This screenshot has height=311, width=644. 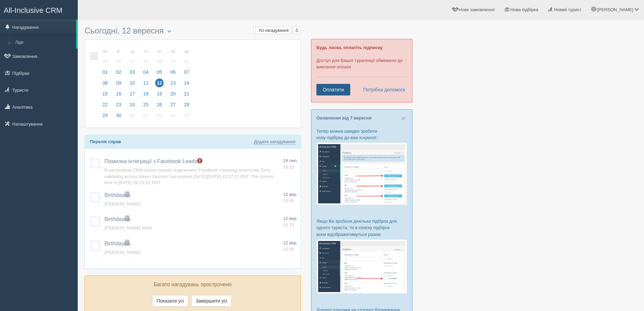 I want to click on h3: Сьогодні, 12 вересня, so click(x=193, y=31).